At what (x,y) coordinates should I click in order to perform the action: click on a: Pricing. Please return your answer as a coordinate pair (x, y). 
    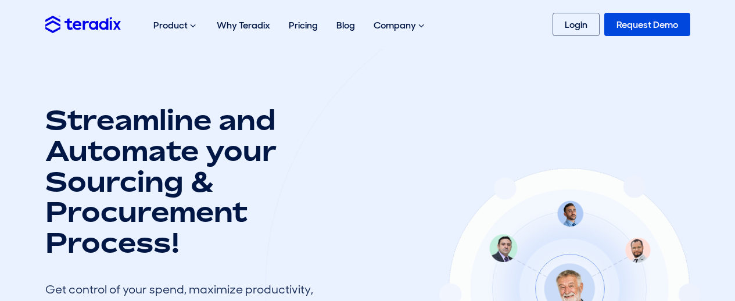
    Looking at the image, I should click on (303, 25).